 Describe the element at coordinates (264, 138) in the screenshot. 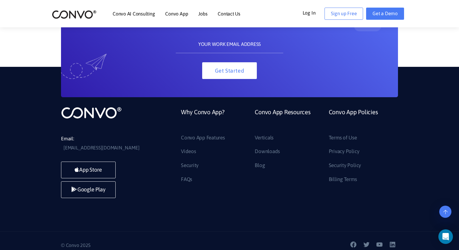

I see `a: Verticals` at that location.